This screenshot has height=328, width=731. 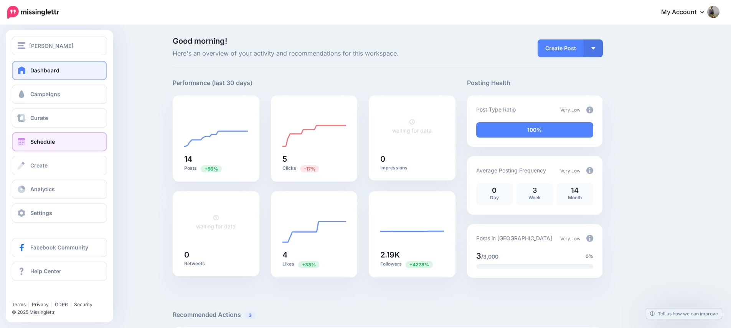 I want to click on p: 14, so click(x=575, y=191).